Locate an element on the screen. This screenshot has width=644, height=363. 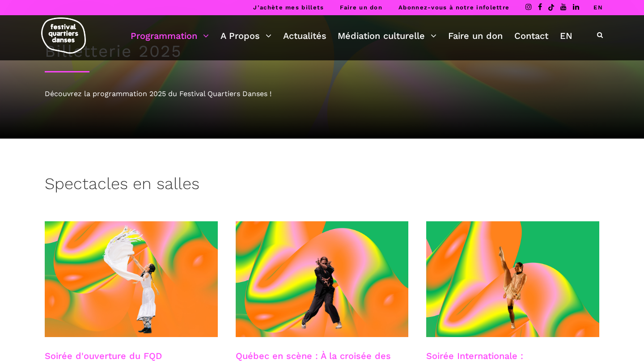
a: Contact is located at coordinates (531, 36).